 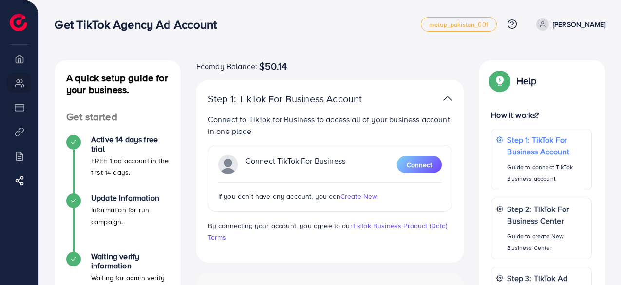 What do you see at coordinates (117, 164) in the screenshot?
I see `li: Active 14 days free trial` at bounding box center [117, 164].